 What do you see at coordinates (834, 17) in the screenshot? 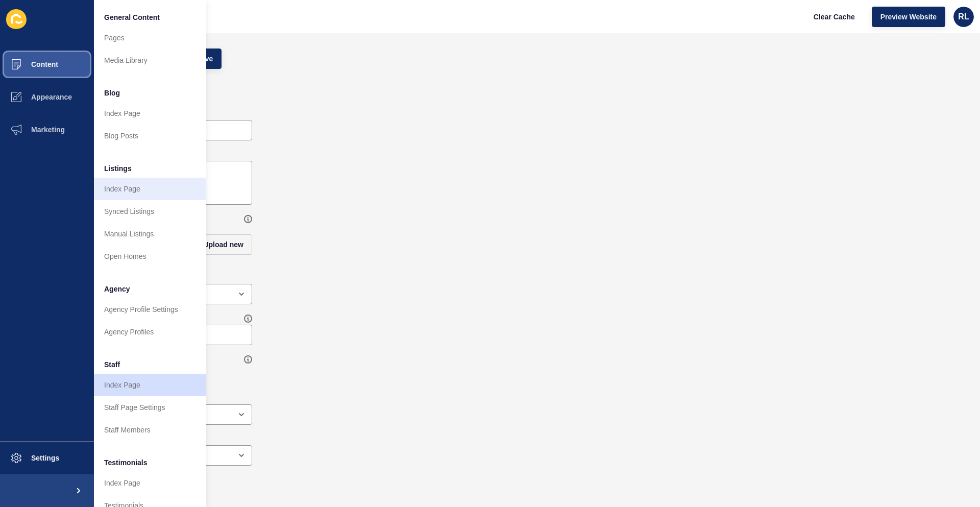
I see `span: Clear Cache` at bounding box center [834, 17].